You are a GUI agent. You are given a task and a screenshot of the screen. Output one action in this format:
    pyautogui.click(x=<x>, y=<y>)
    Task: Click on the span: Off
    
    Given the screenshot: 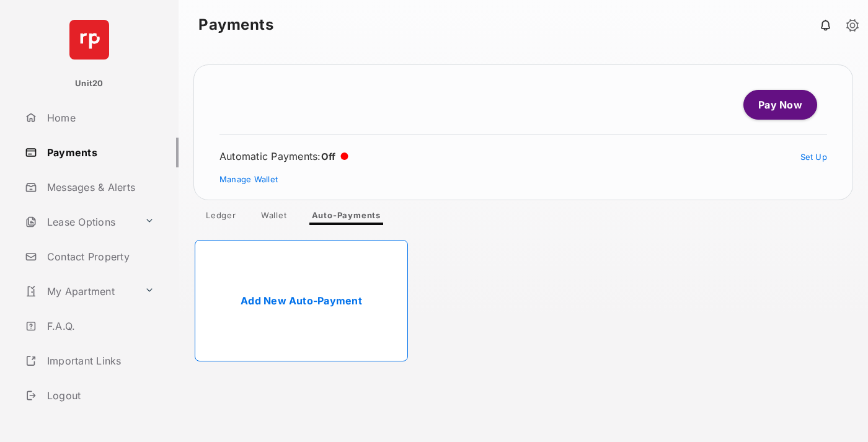 What is the action you would take?
    pyautogui.click(x=329, y=157)
    